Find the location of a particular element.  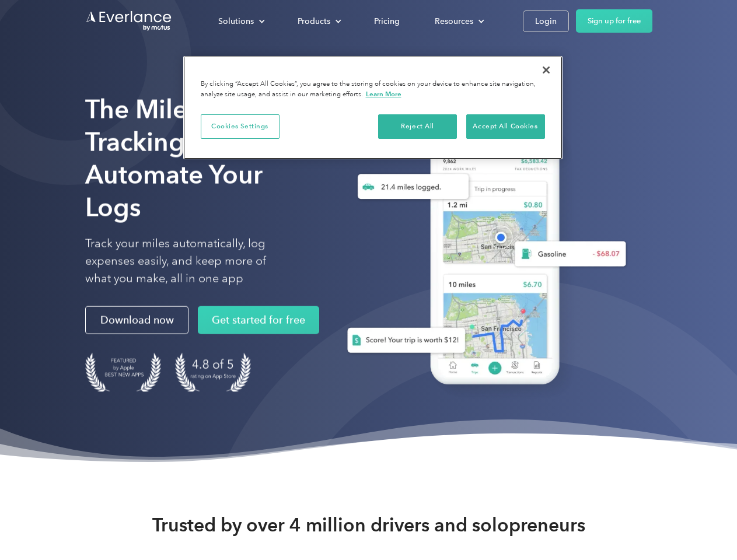

a: Go to homepage is located at coordinates (129, 21).